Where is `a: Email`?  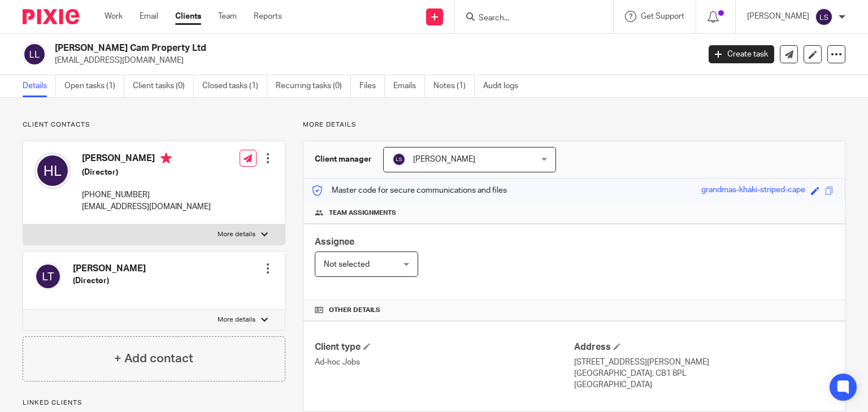 a: Email is located at coordinates (148, 17).